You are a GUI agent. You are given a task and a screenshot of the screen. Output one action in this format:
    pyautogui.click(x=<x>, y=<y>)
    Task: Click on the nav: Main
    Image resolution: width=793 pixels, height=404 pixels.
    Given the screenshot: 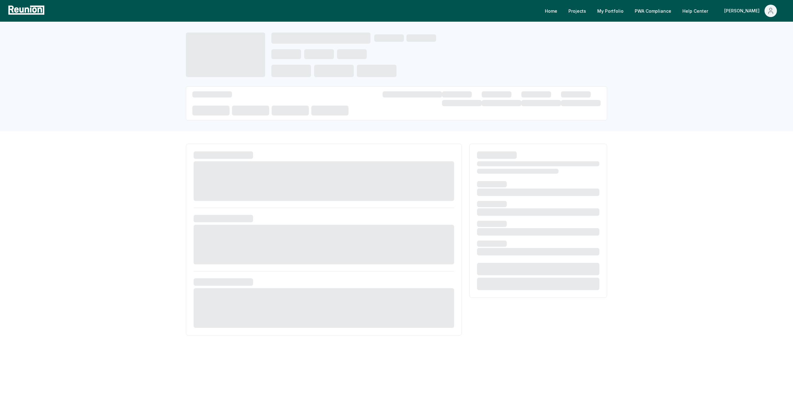 What is the action you would take?
    pyautogui.click(x=663, y=11)
    